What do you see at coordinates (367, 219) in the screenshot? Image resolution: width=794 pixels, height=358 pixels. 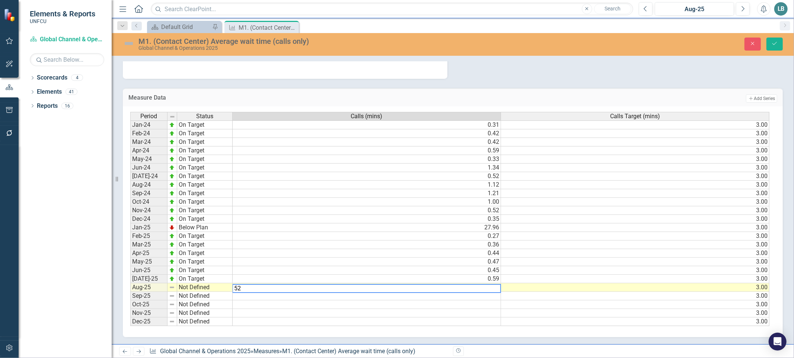 I see `td: 0.35` at bounding box center [367, 219].